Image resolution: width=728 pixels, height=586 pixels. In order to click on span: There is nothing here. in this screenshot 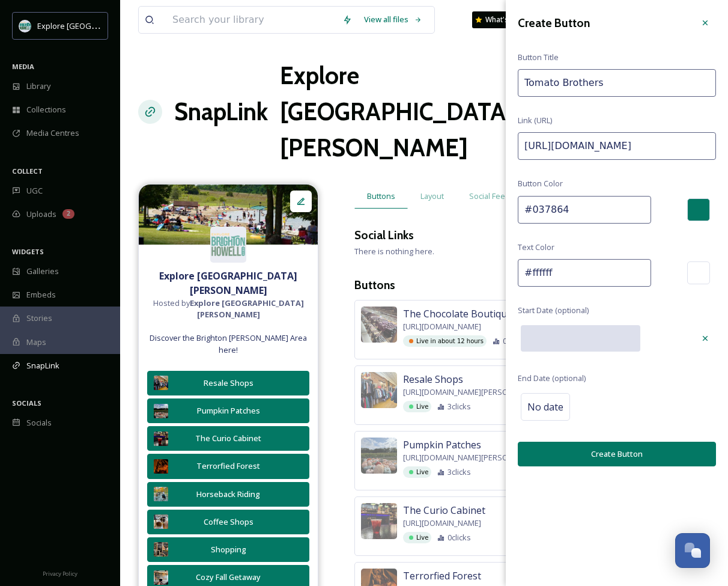, I will do `click(394, 252)`.